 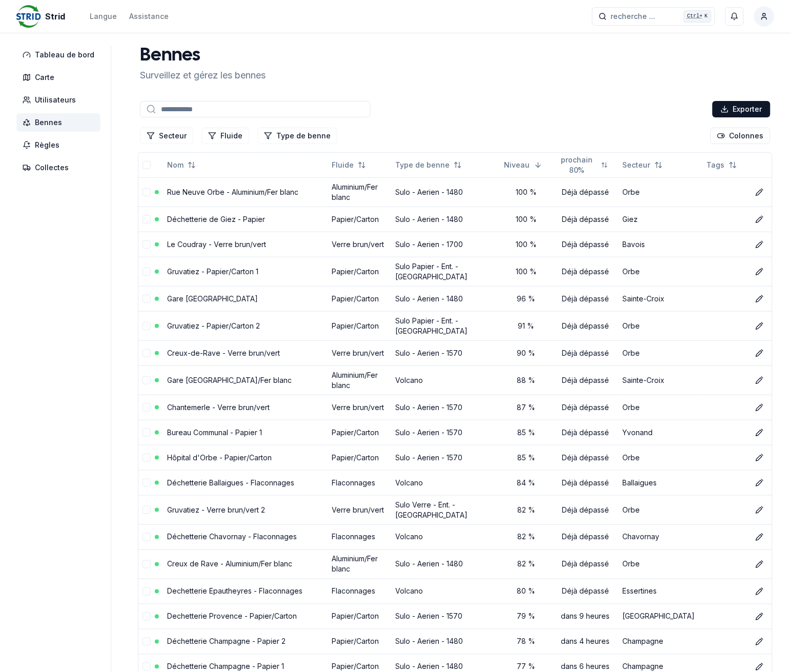 What do you see at coordinates (214, 432) in the screenshot?
I see `a: Bureau Communal - Papier 1` at bounding box center [214, 432].